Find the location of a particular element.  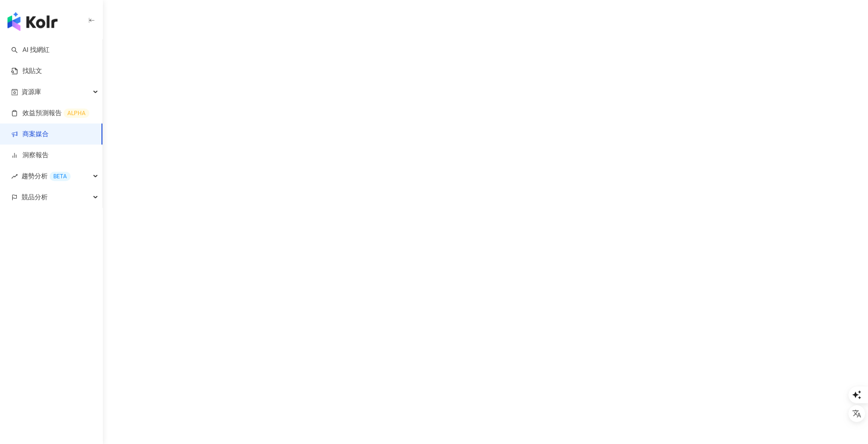

a: searchAI 找網紅 is located at coordinates (31, 50).